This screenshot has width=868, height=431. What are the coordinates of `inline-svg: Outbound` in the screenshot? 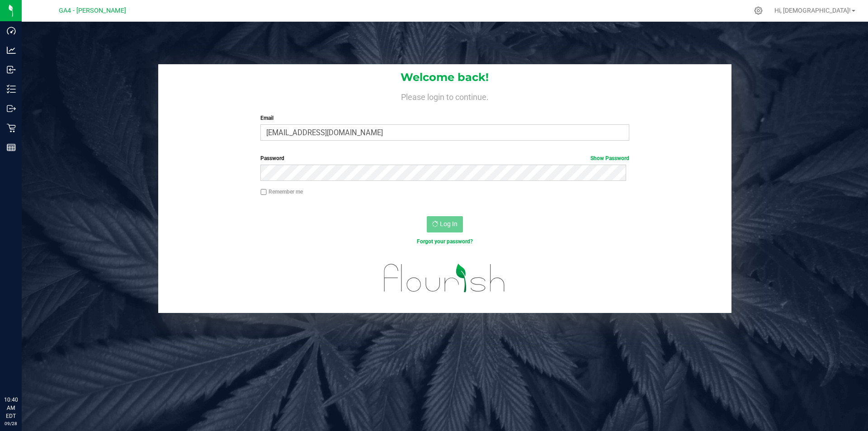 It's located at (11, 109).